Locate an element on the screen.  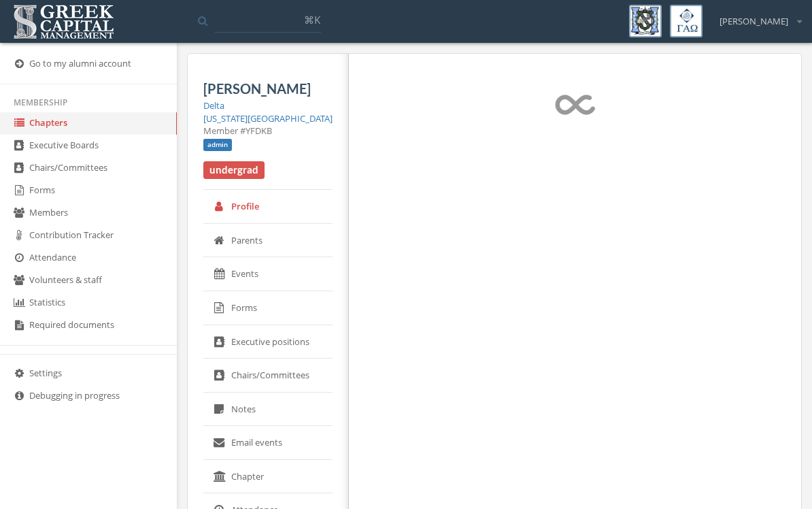
span: admin is located at coordinates (217, 145).